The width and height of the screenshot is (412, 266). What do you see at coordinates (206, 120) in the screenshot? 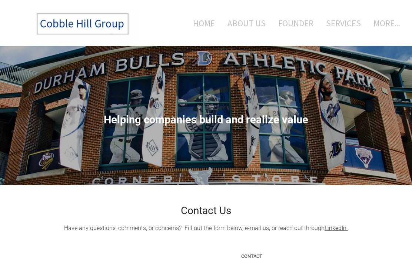
I see `span: ​Helping companies build and realize value` at bounding box center [206, 120].